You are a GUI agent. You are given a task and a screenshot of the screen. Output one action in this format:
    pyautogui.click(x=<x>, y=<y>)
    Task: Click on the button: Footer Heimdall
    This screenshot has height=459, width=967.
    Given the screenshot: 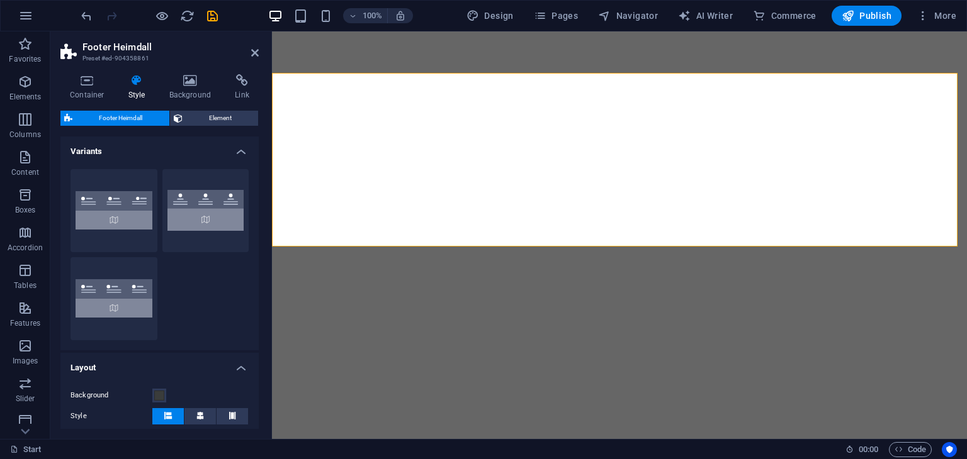 What is the action you would take?
    pyautogui.click(x=115, y=118)
    